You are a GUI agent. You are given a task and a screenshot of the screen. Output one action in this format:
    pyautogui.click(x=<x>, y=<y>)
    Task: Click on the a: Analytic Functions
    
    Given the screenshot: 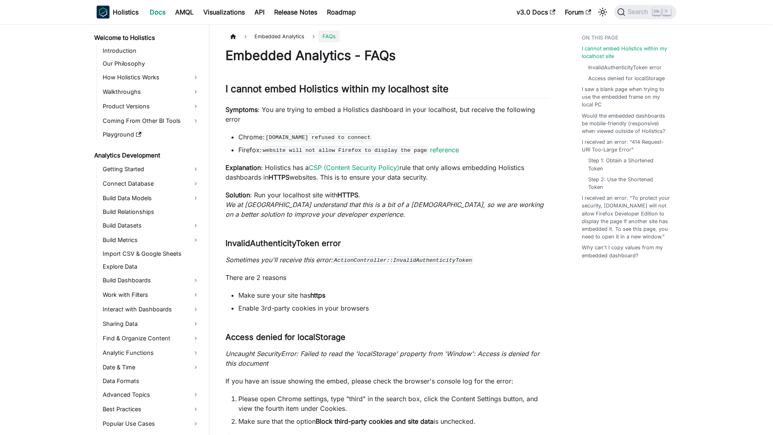 What is the action you would take?
    pyautogui.click(x=151, y=353)
    